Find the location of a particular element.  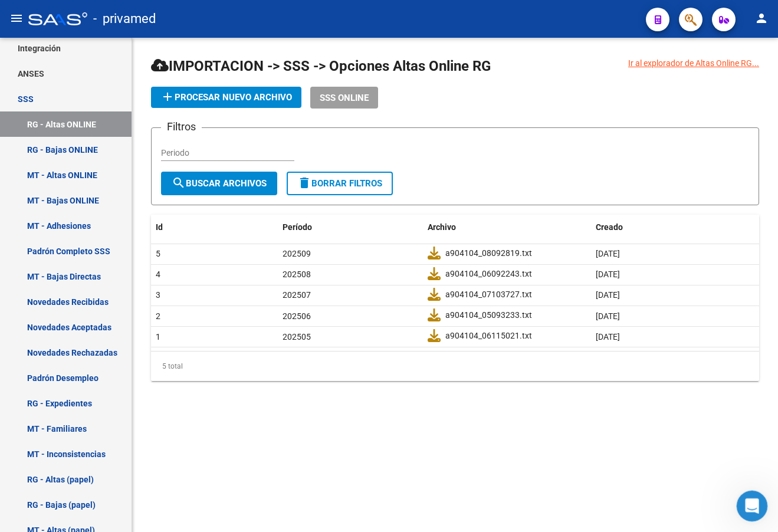

datatable-header-cell: Creado is located at coordinates (675, 227).